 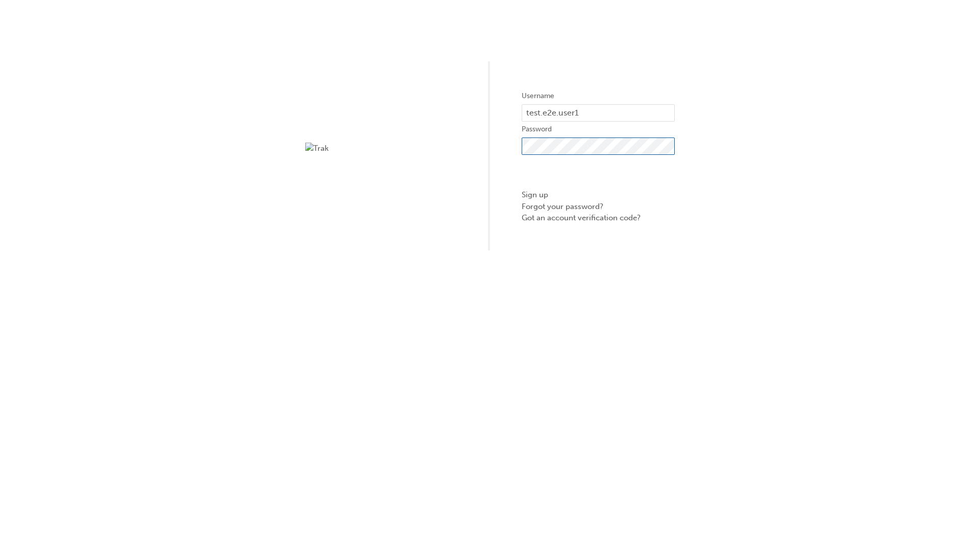 I want to click on input: Username, so click(x=598, y=113).